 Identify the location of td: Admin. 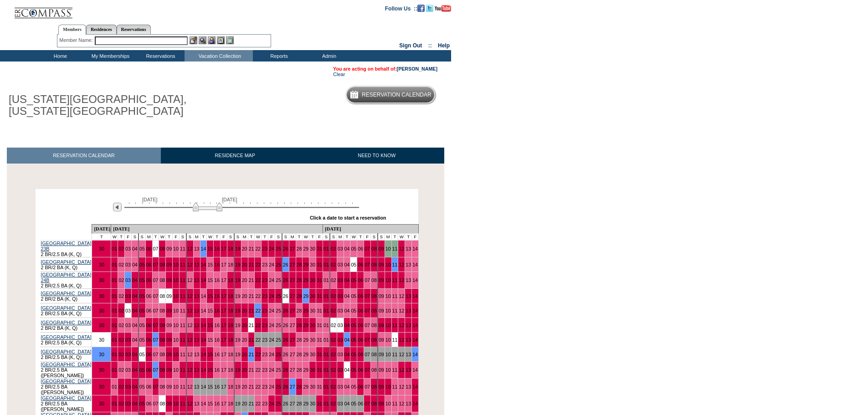
(328, 56).